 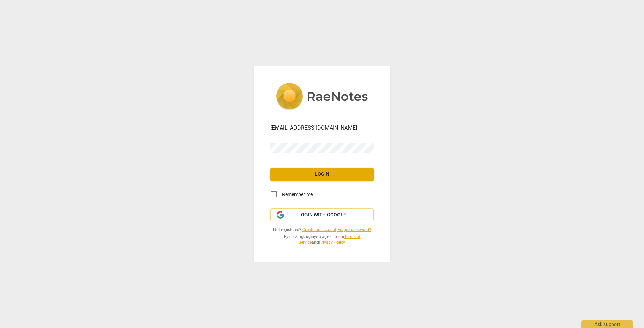 What do you see at coordinates (332, 242) in the screenshot?
I see `a: Privacy Policy` at bounding box center [332, 242].